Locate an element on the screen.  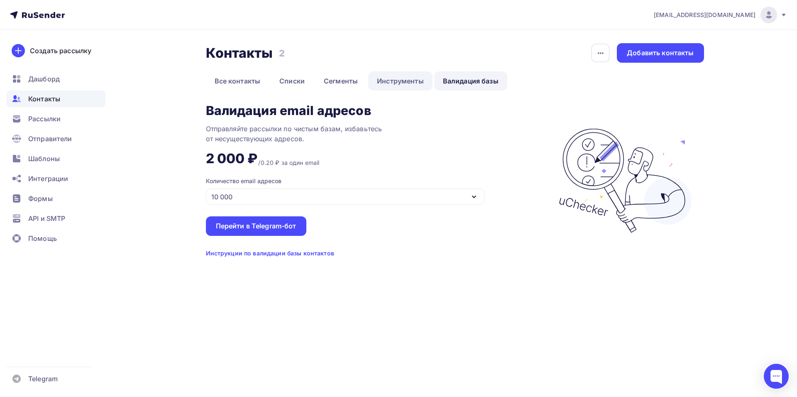
div: Добавить контакты is located at coordinates (660, 53).